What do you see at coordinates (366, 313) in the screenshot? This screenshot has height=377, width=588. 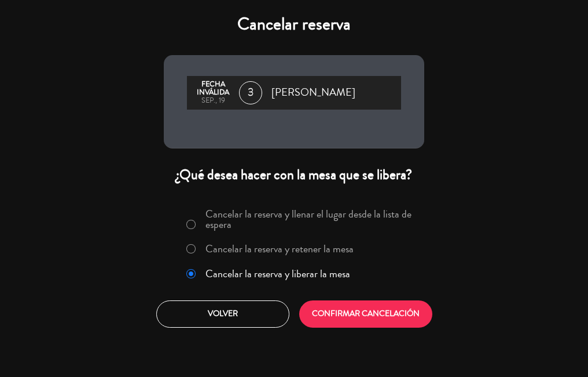 I see `button: CONFIRMAR CANCELACIÓN` at bounding box center [366, 313].